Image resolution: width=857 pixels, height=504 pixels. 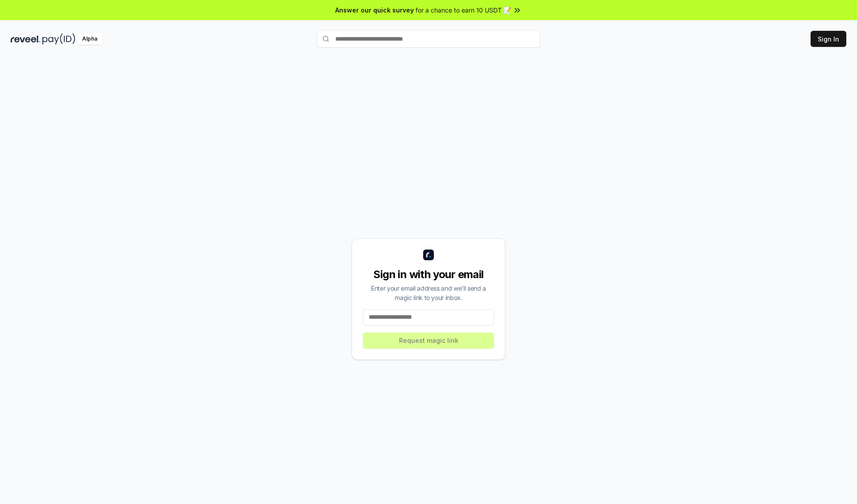 I want to click on img: reveel_dark, so click(x=26, y=39).